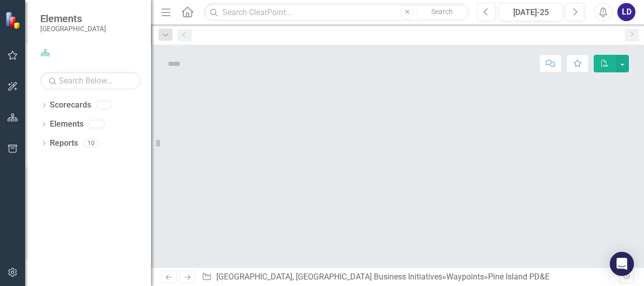  Describe the element at coordinates (622, 264) in the screenshot. I see `div: Open Intercom Messenger` at that location.